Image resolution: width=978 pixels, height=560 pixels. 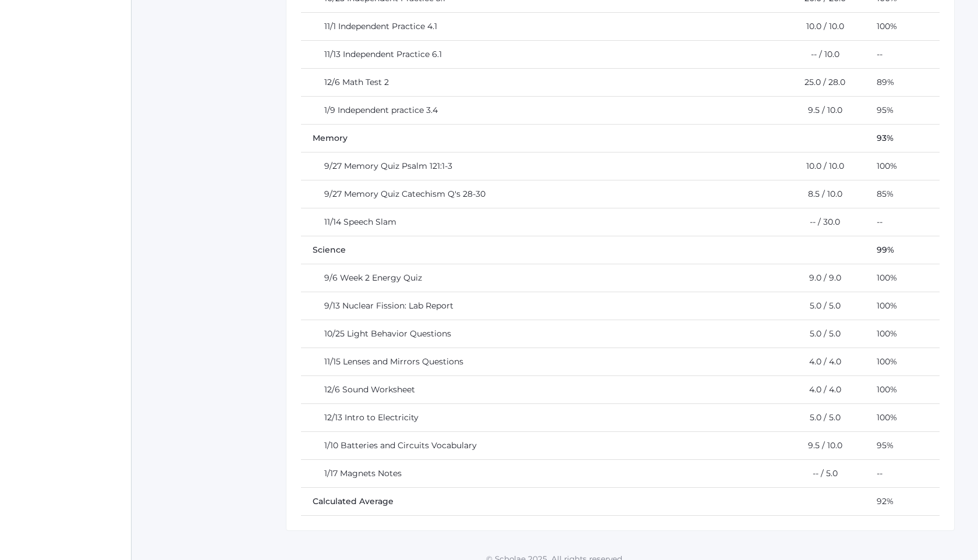 What do you see at coordinates (538, 54) in the screenshot?
I see `td: 11/13 Independent Practice 6.1` at bounding box center [538, 54].